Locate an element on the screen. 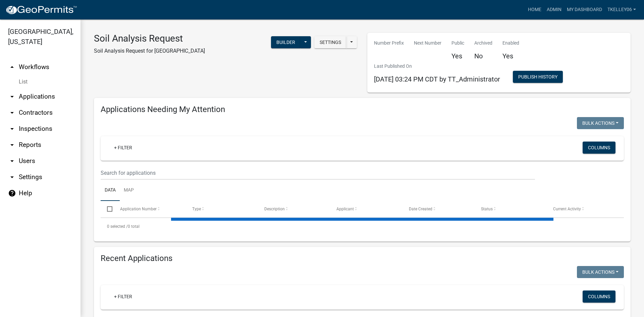  a: Admin is located at coordinates (554, 10).